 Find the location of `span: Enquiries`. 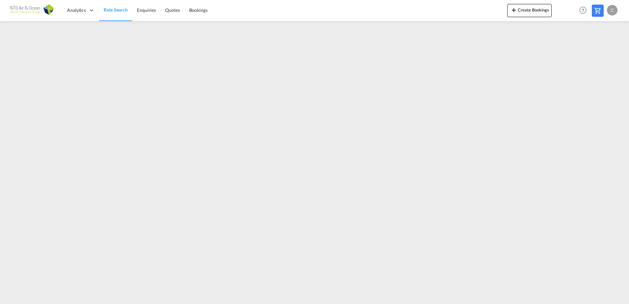

span: Enquiries is located at coordinates (146, 10).